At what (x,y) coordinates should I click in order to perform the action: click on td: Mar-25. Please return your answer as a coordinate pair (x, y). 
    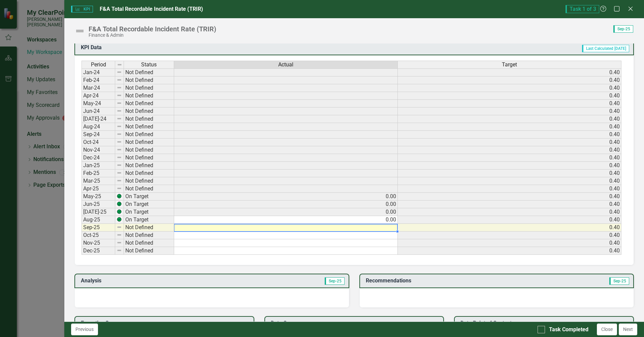
    Looking at the image, I should click on (98, 181).